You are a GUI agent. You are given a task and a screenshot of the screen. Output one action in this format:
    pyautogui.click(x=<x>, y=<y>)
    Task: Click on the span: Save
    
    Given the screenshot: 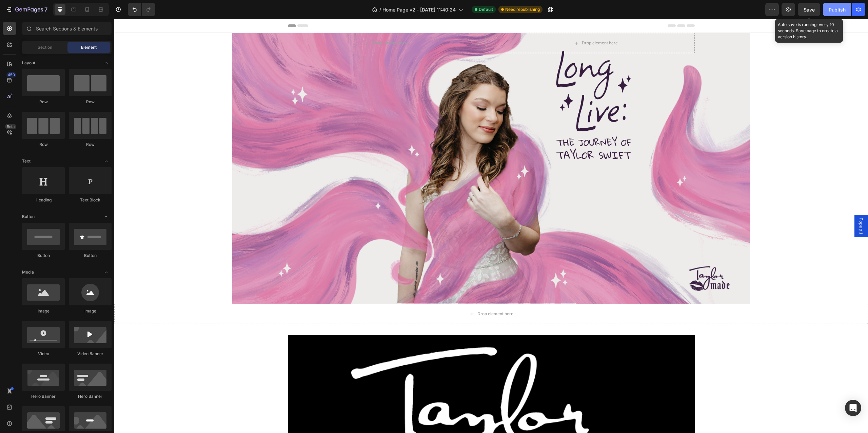 What is the action you would take?
    pyautogui.click(x=809, y=10)
    